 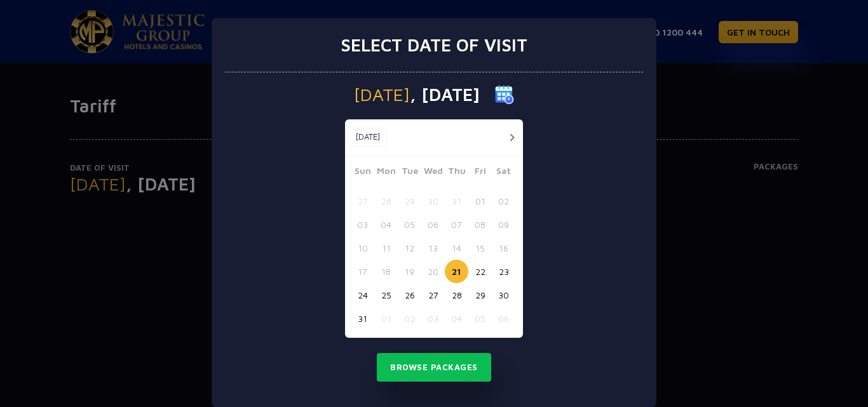 I want to click on span: Sat, so click(x=503, y=173).